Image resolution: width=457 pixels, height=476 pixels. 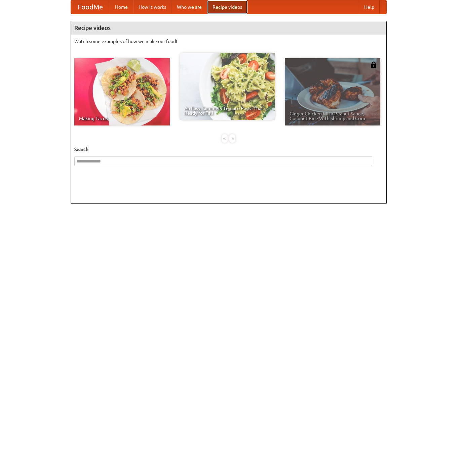 I want to click on a: An Easy, Summery Tomato Pasta That's Ready for Fall, so click(x=227, y=86).